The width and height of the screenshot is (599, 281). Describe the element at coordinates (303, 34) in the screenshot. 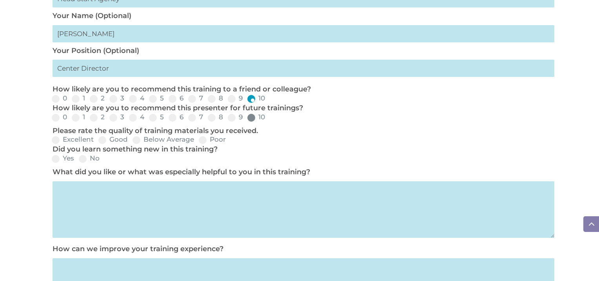

I see `input: First Last` at that location.